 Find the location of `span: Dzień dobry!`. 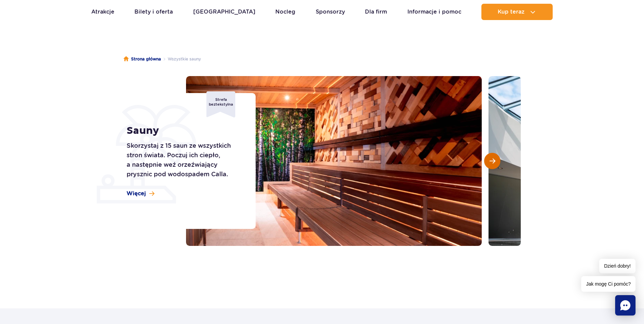

span: Dzień dobry! is located at coordinates (617, 266).